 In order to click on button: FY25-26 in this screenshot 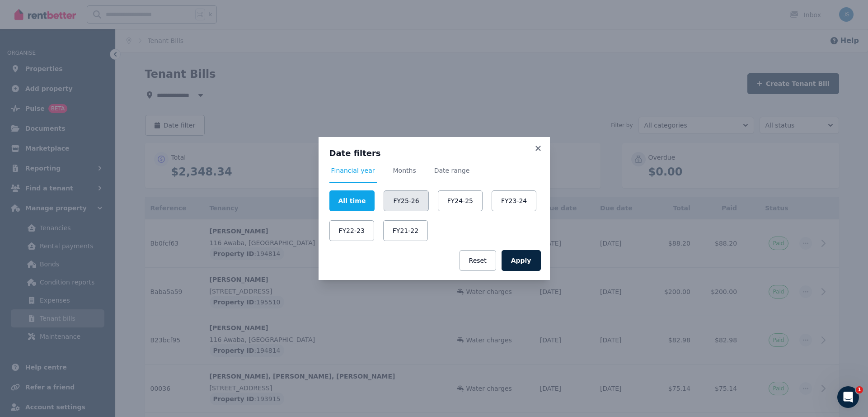, I will do `click(406, 201)`.